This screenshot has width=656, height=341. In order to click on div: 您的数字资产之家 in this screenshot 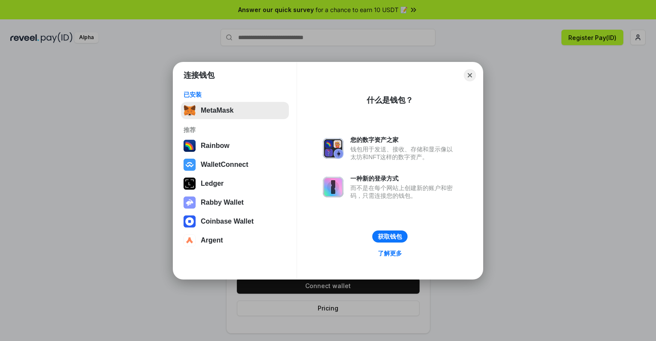, I will do `click(404, 140)`.